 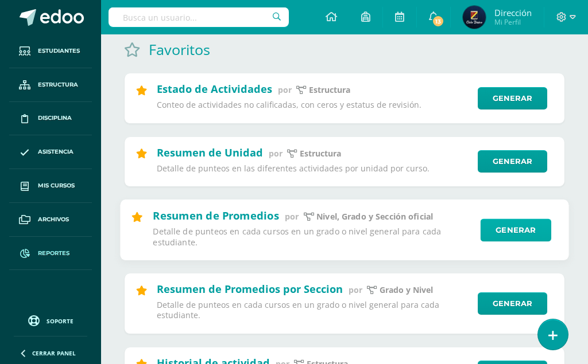 I want to click on img: 0fb4cf2d5a8caa7c209baa70152fd11e.png, so click(x=475, y=17).